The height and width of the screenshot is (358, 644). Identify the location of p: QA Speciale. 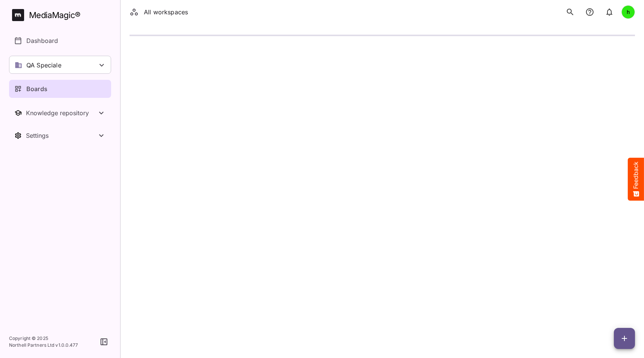
(43, 65).